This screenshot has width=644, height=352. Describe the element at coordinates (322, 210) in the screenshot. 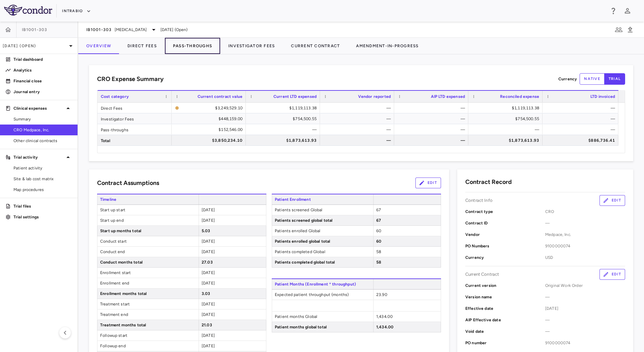

I see `span: Patients screened Global` at that location.